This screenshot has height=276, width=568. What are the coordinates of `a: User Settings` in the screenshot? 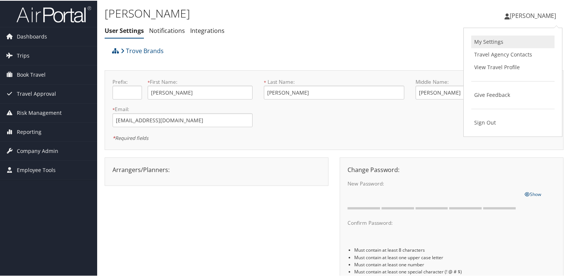 It's located at (124, 30).